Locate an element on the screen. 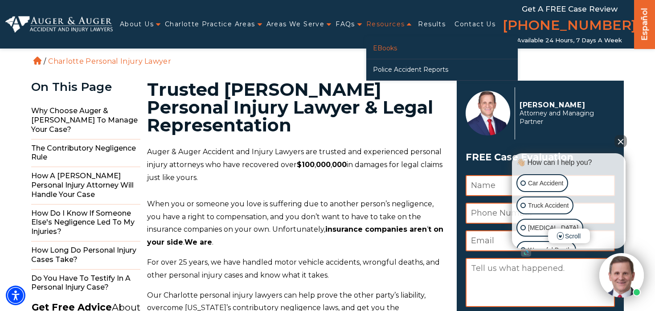 The height and width of the screenshot is (311, 655). span: Get a FREE Case Review is located at coordinates (569, 9).